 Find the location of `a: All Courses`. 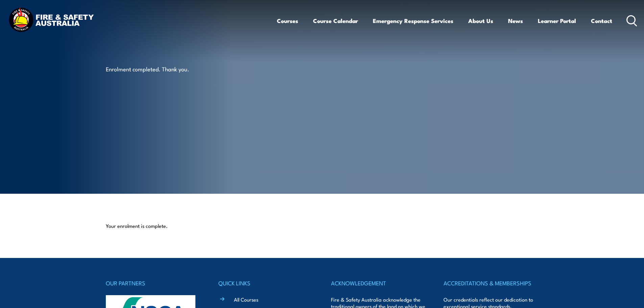

a: All Courses is located at coordinates (246, 300).